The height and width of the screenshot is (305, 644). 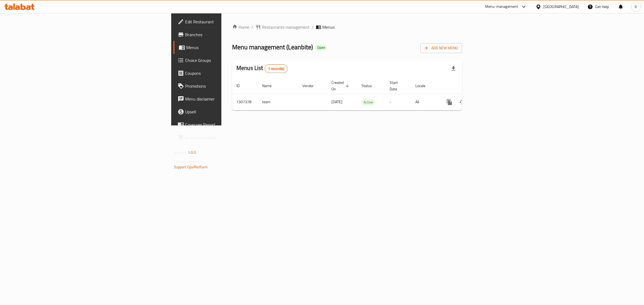 What do you see at coordinates (282, 27) in the screenshot?
I see `a: Restaurants management` at bounding box center [282, 27].